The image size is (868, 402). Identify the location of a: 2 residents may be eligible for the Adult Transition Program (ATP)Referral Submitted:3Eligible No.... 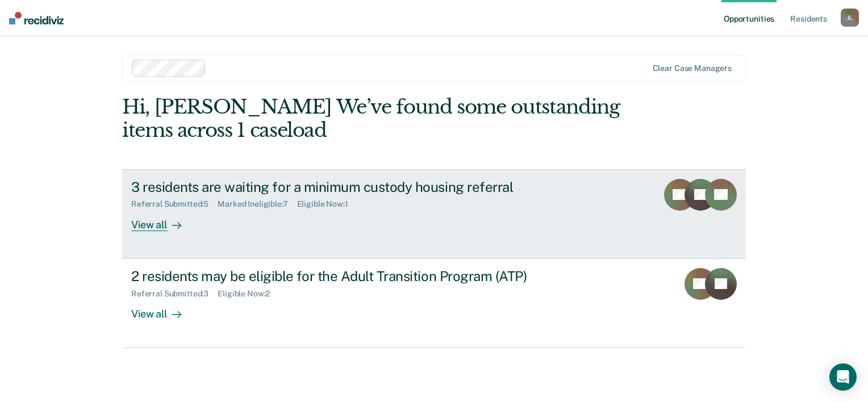
(434, 303).